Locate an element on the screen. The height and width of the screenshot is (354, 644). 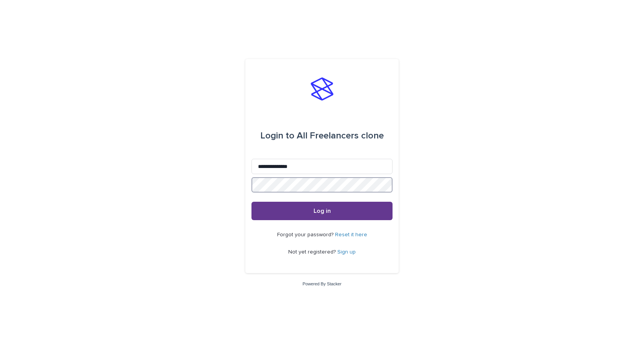
a: Powered By Stacker is located at coordinates (322, 284).